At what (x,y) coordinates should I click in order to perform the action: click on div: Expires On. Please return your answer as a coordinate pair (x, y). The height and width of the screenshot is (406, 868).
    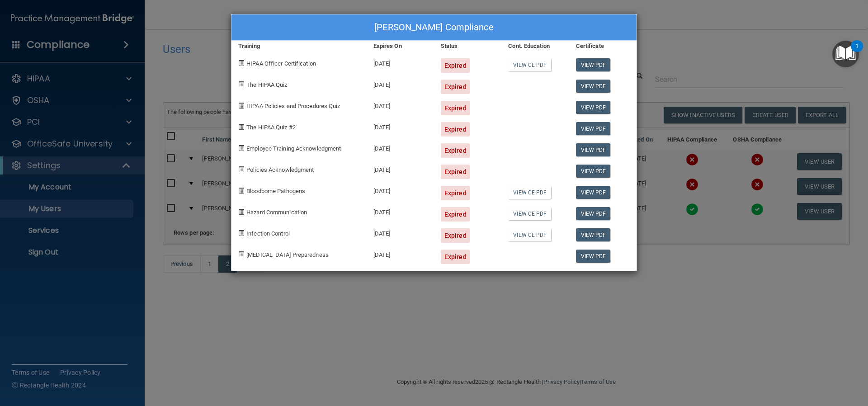
    Looking at the image, I should click on (400, 46).